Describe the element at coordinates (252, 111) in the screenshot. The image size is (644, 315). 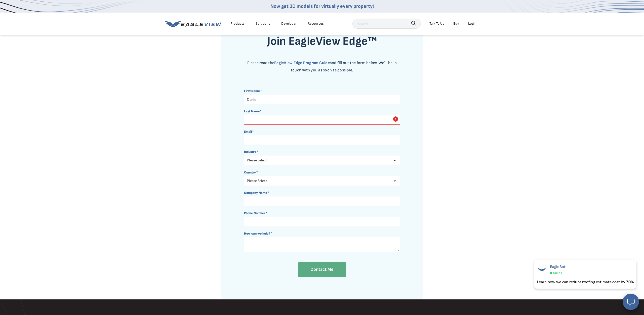
I see `span: Last Name` at that location.